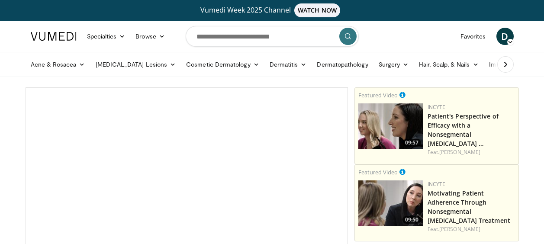 The image size is (544, 244). What do you see at coordinates (272, 10) in the screenshot?
I see `a: Vumedi Week 2025 ChannelWATCH NOW` at bounding box center [272, 10].